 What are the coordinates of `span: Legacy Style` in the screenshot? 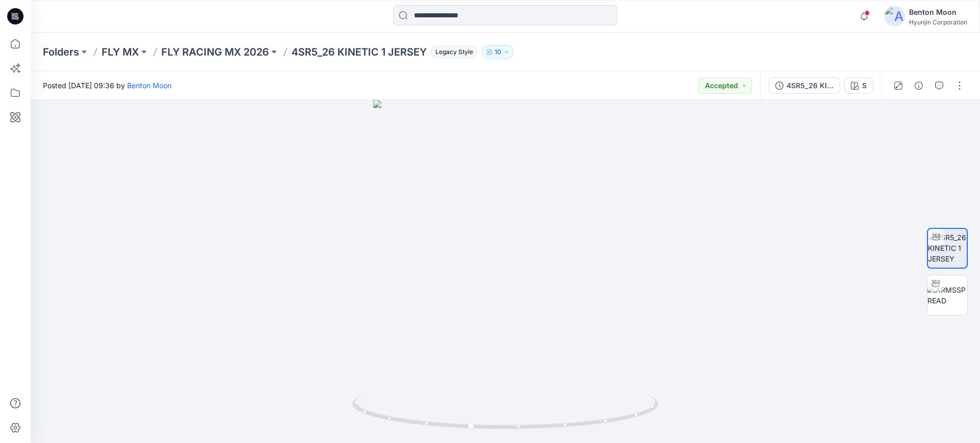 It's located at (454, 52).